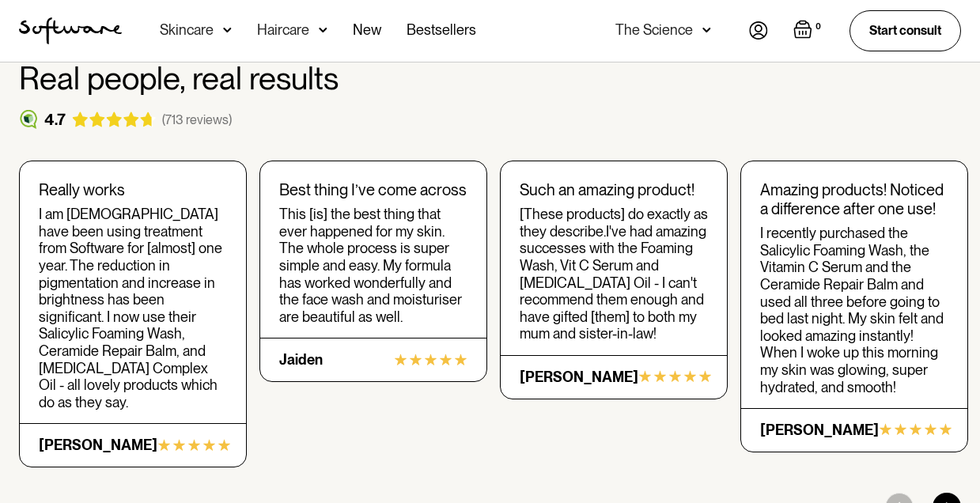 This screenshot has width=980, height=503. Describe the element at coordinates (125, 119) in the screenshot. I see `a: 4.7(713 reviews)` at that location.